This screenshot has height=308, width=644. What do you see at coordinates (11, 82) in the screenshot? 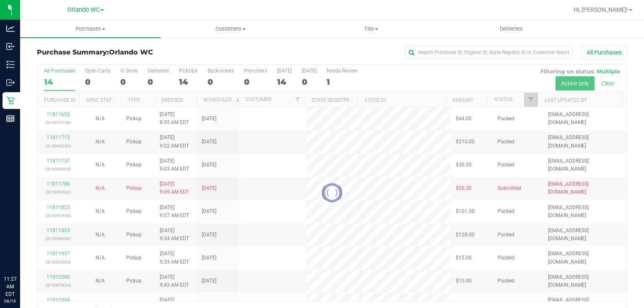
I see `inline-svg: Outbound` at bounding box center [11, 82].